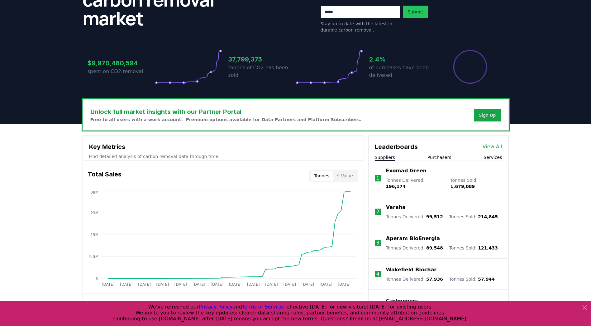 The width and height of the screenshot is (591, 326). What do you see at coordinates (440, 157) in the screenshot?
I see `button: Purchasers` at bounding box center [440, 157].